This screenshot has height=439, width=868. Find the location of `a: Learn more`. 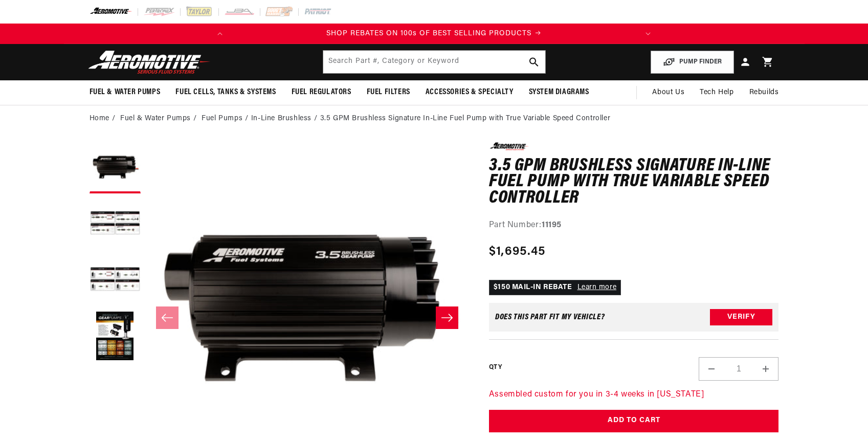

a: Learn more is located at coordinates (596, 287).